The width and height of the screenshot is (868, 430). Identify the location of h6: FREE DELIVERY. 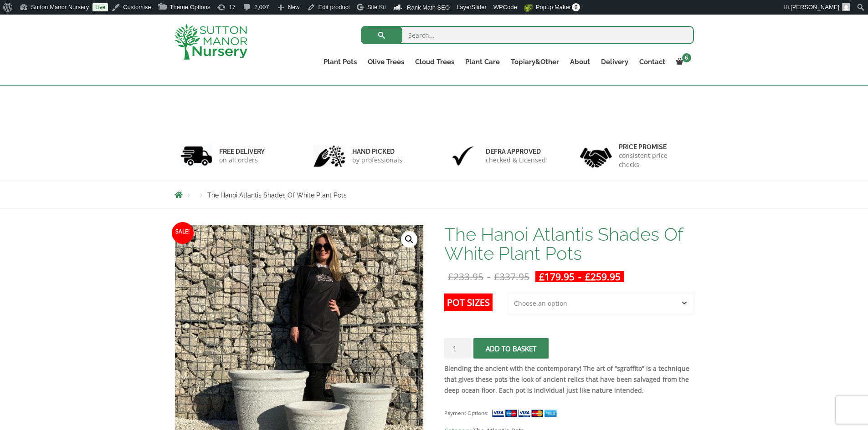
(242, 152).